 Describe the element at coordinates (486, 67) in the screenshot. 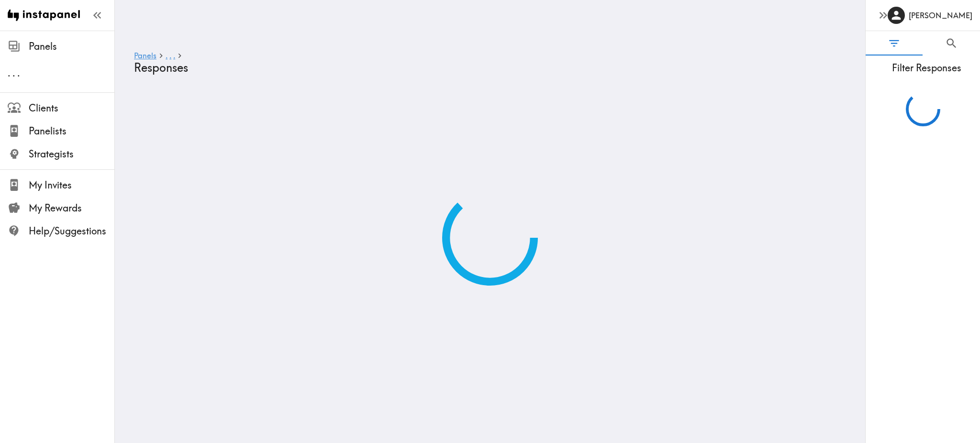

I see `h4: Responses` at that location.